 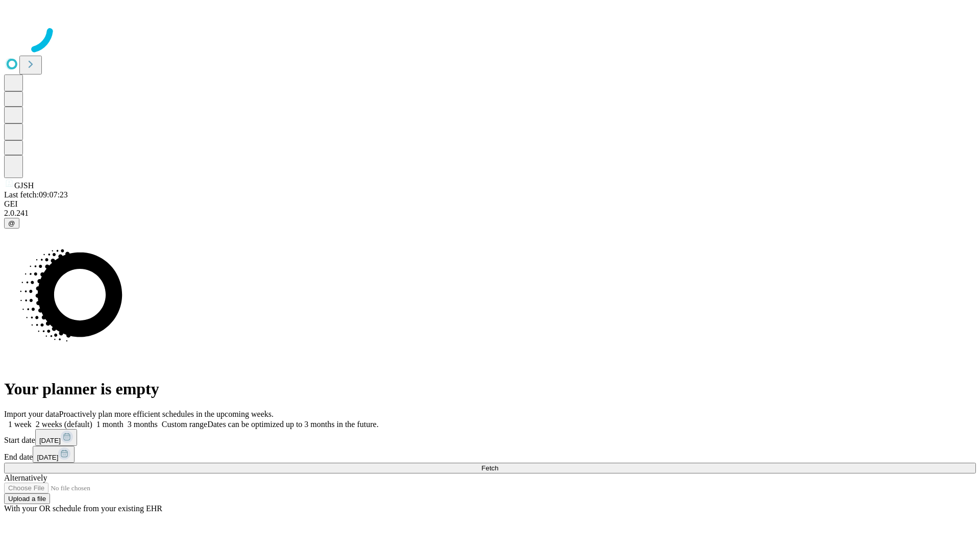 What do you see at coordinates (490, 204) in the screenshot?
I see `div: GEI` at bounding box center [490, 204].